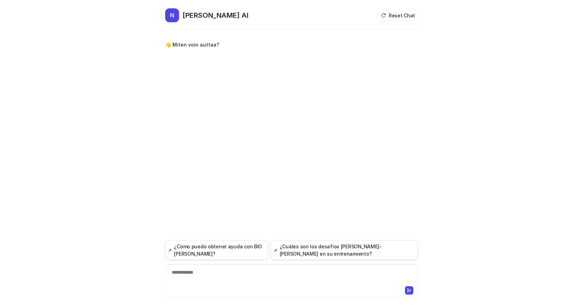 Image resolution: width=583 pixels, height=306 pixels. What do you see at coordinates (192, 45) in the screenshot?
I see `p: 👋 Miten voin auttaa?` at bounding box center [192, 45].